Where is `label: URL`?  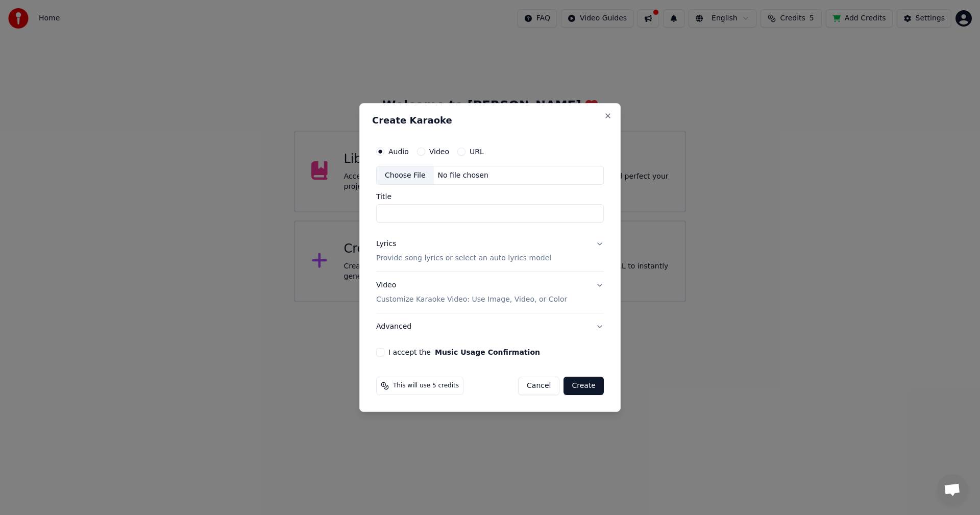
label: URL is located at coordinates (476, 151).